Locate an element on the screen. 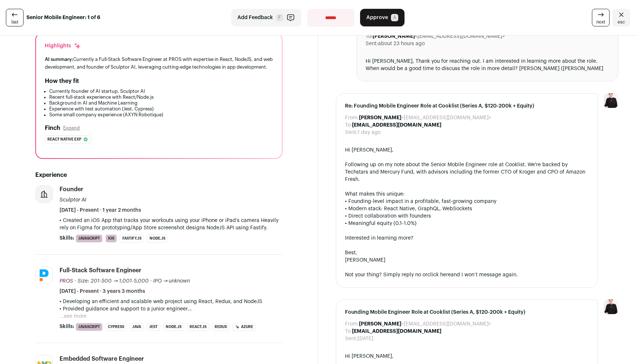 This screenshot has height=364, width=636. div: Currently a Full-Stack Software Engineer at PROS with expertise in React, NodeJS, and web develop... is located at coordinates (159, 63).